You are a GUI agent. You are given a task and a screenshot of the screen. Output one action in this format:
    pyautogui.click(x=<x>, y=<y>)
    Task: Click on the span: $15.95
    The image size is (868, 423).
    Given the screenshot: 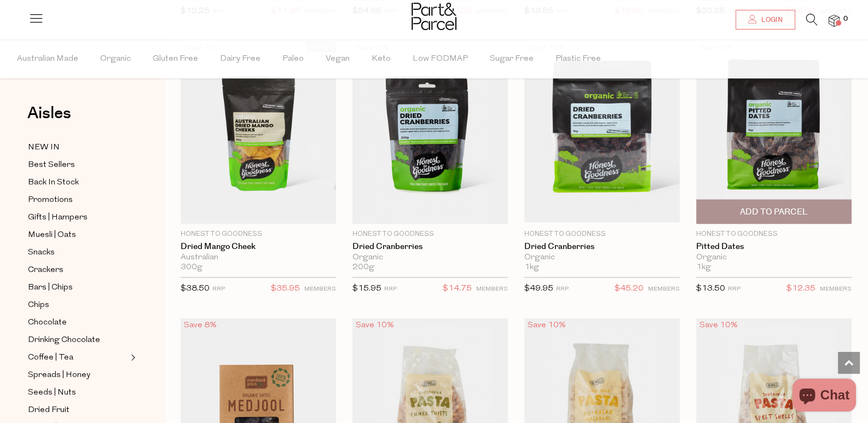 What is the action you would take?
    pyautogui.click(x=367, y=288)
    